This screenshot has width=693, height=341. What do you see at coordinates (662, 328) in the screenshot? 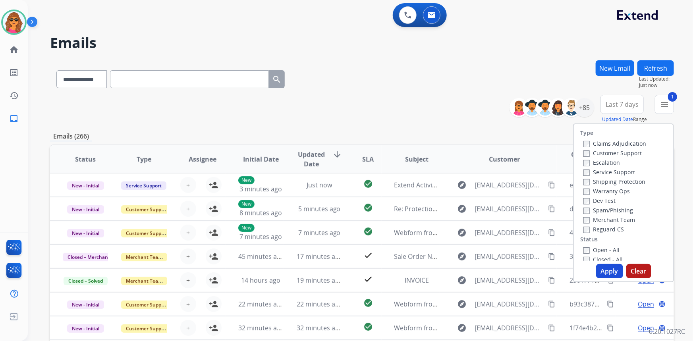
I see `mat-icon: language` at bounding box center [662, 328].